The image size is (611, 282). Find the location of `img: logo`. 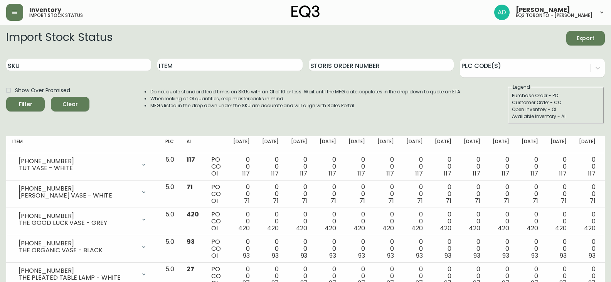

img: logo is located at coordinates (306, 12).